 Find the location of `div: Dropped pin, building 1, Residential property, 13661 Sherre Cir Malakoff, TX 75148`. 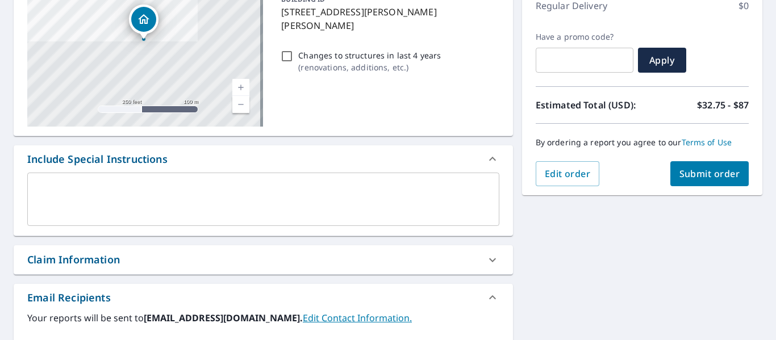

div: Dropped pin, building 1, Residential property, 13661 Sherre Cir Malakoff, TX 75148 is located at coordinates (144, 22).